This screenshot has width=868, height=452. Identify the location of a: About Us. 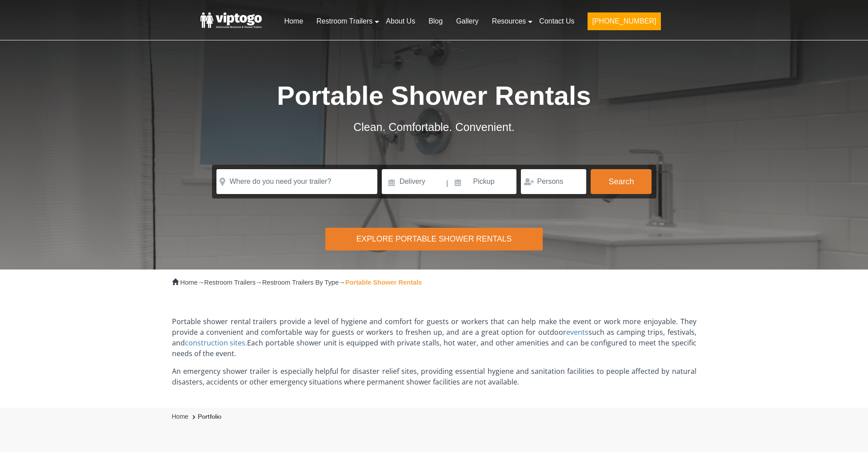
(401, 21).